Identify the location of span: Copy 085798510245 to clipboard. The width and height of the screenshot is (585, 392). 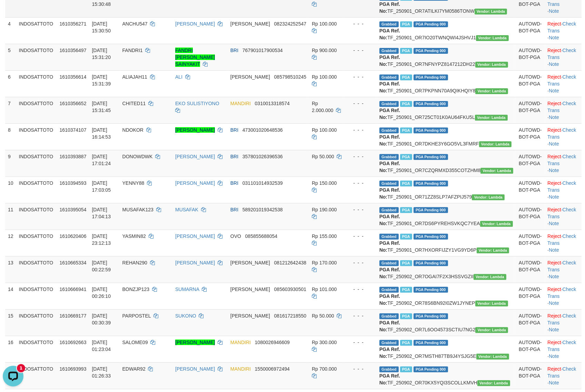
(290, 76).